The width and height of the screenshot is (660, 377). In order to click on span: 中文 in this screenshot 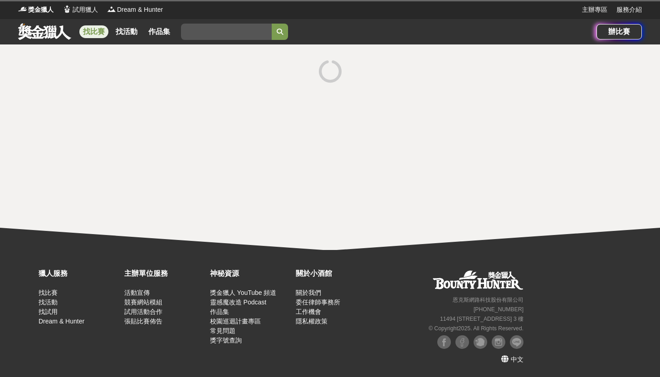, I will do `click(517, 359)`.